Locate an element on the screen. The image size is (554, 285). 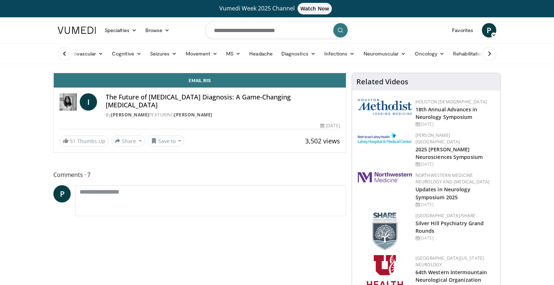
a: Rehabilitation is located at coordinates (469, 54).